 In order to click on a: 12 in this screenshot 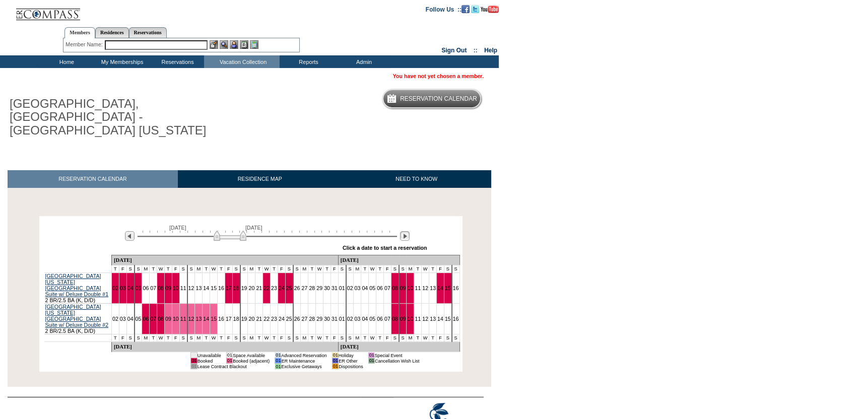, I will do `click(426, 288)`.